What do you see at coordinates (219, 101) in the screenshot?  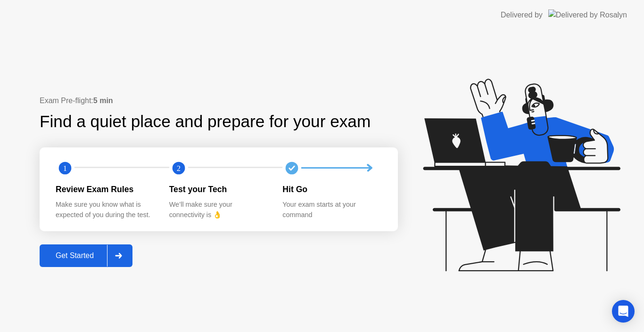 I see `div: Exam Pre-flight:` at bounding box center [219, 101].